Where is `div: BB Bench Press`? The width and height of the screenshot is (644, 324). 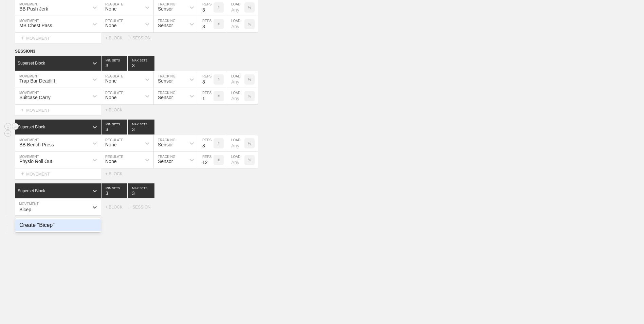
div: BB Bench Press is located at coordinates (37, 145).